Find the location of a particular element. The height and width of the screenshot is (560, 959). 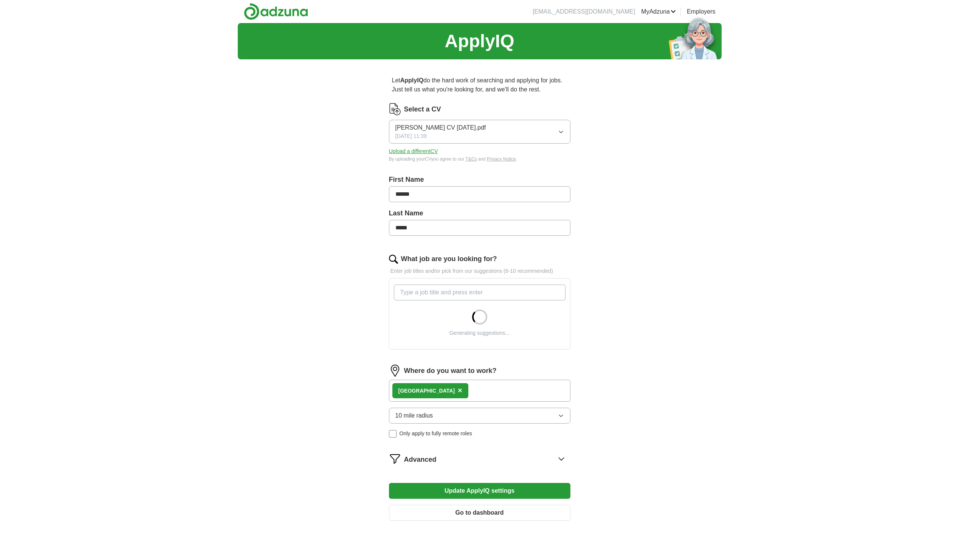

span: 10 mile radius is located at coordinates (415, 415).